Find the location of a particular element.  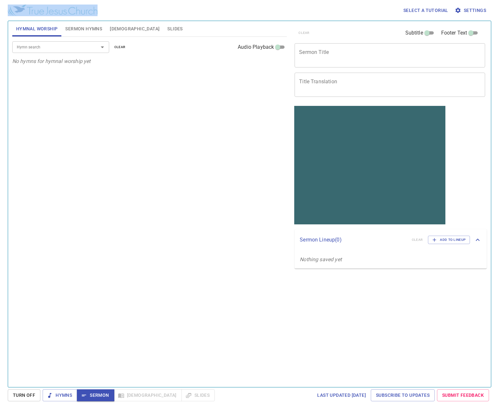

button: Turn Off is located at coordinates (24, 395).